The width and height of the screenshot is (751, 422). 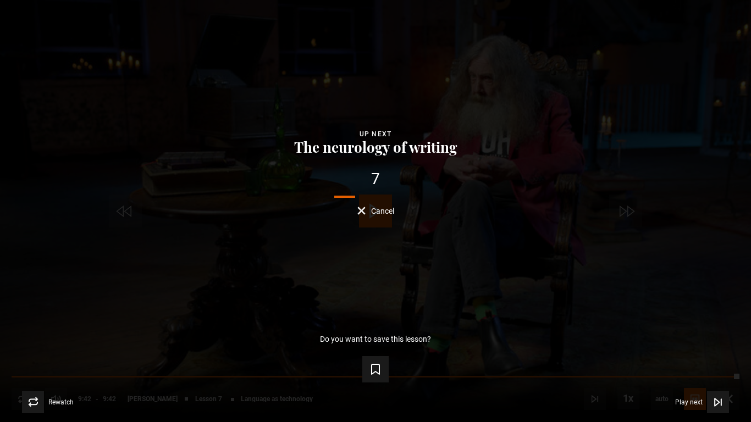 What do you see at coordinates (376, 211) in the screenshot?
I see `button: Cancel` at bounding box center [376, 211].